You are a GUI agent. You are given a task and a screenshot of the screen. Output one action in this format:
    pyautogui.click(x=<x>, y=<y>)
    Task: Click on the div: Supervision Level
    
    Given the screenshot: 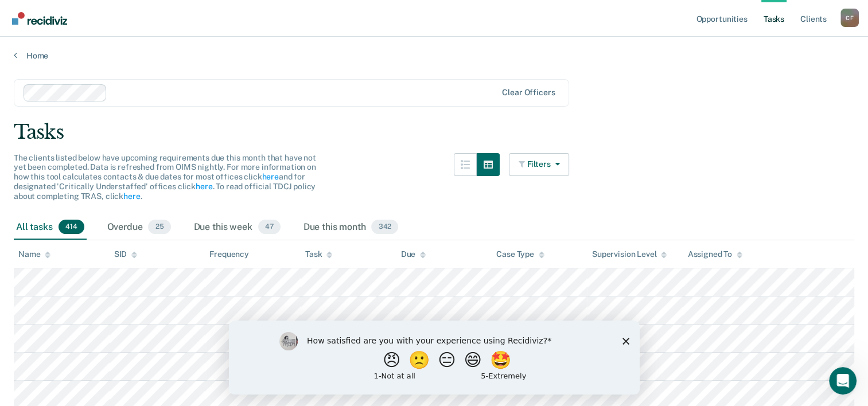 What is the action you would take?
    pyautogui.click(x=629, y=254)
    